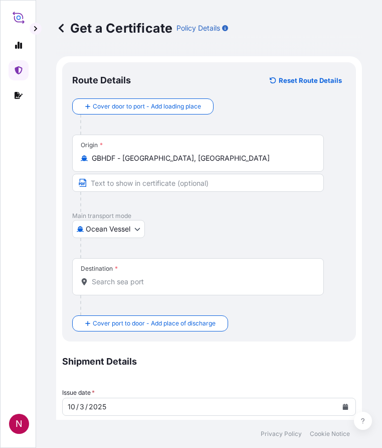 The height and width of the screenshot is (448, 382). I want to click on div: day,, so click(82, 406).